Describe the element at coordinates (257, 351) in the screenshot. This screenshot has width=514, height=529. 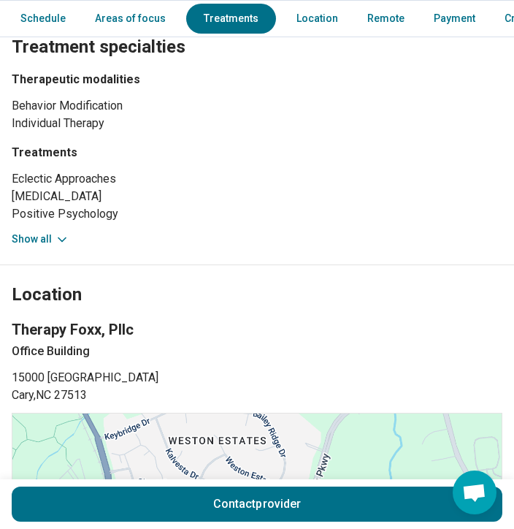
I see `p: Office Building` at that location.